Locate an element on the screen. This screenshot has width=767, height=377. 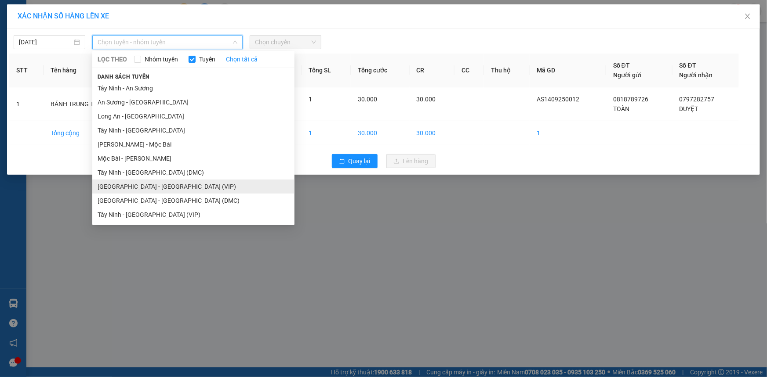
span: 0797282757 is located at coordinates (697, 99).